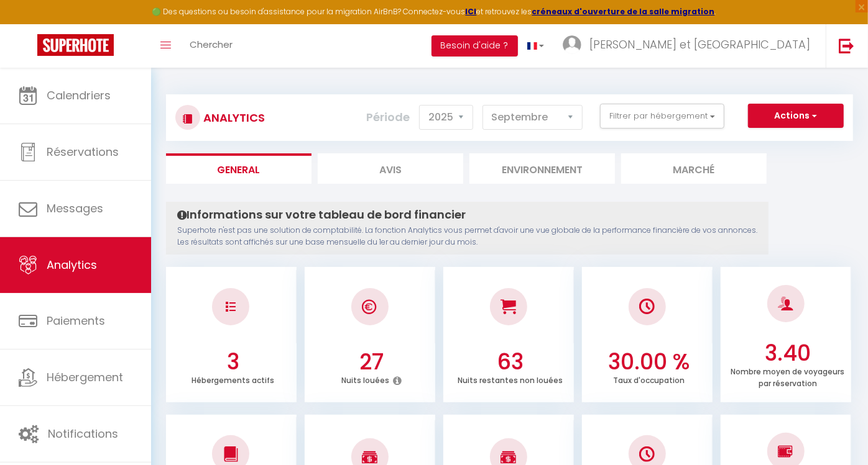 This screenshot has height=465, width=868. What do you see at coordinates (694, 168) in the screenshot?
I see `li: Marché` at bounding box center [694, 168].